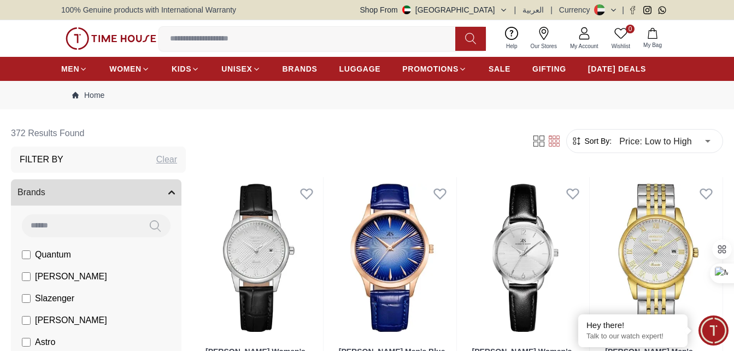 The image size is (734, 351). I want to click on a: KIDS, so click(185, 69).